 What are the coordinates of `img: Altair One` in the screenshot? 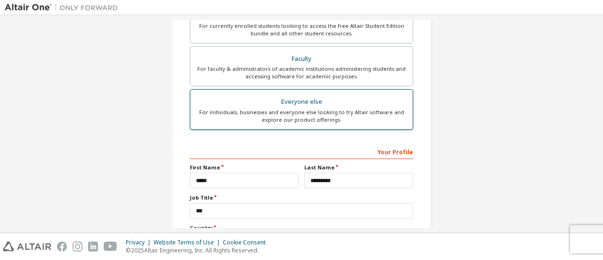 It's located at (64, 8).